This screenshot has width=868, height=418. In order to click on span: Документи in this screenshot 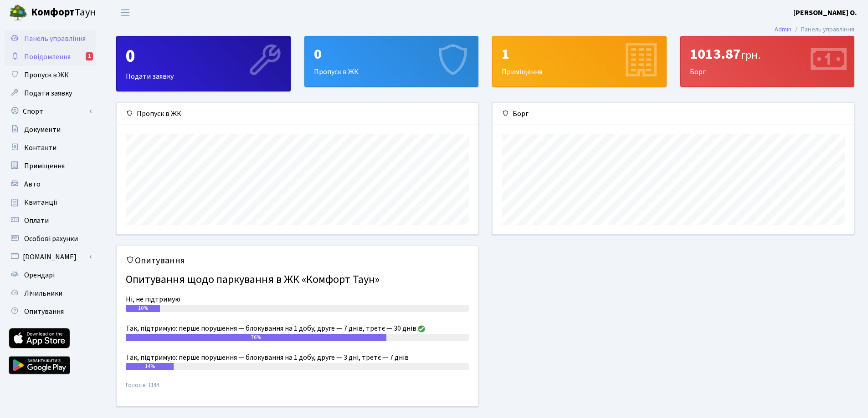, I will do `click(42, 130)`.